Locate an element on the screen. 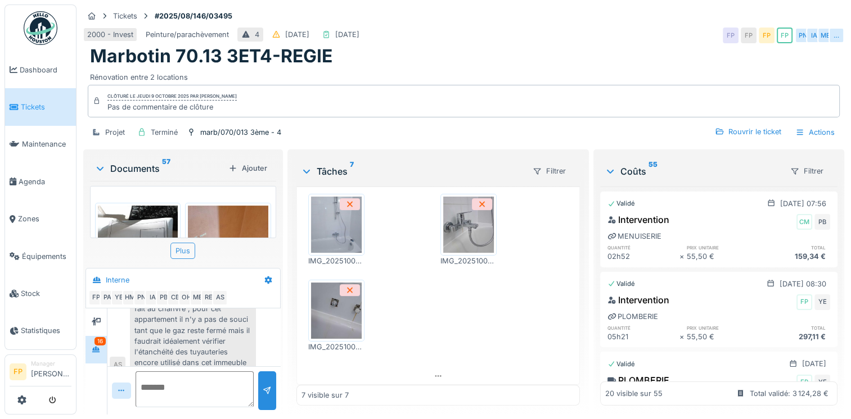 The width and height of the screenshot is (851, 419). div: Pas de commentaire de clôture is located at coordinates (172, 107).